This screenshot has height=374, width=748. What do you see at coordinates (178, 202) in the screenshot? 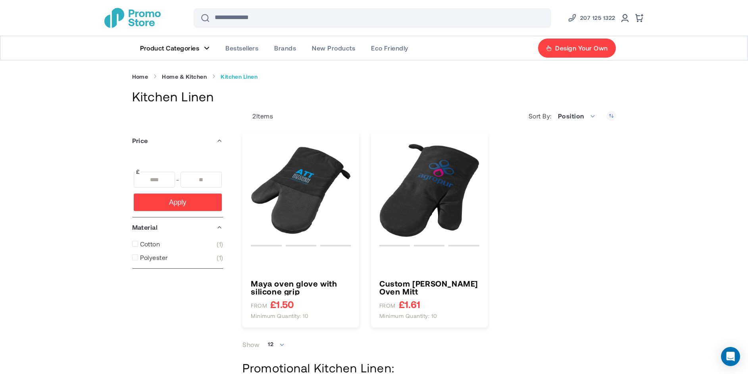
I see `button: Apply` at bounding box center [178, 202].